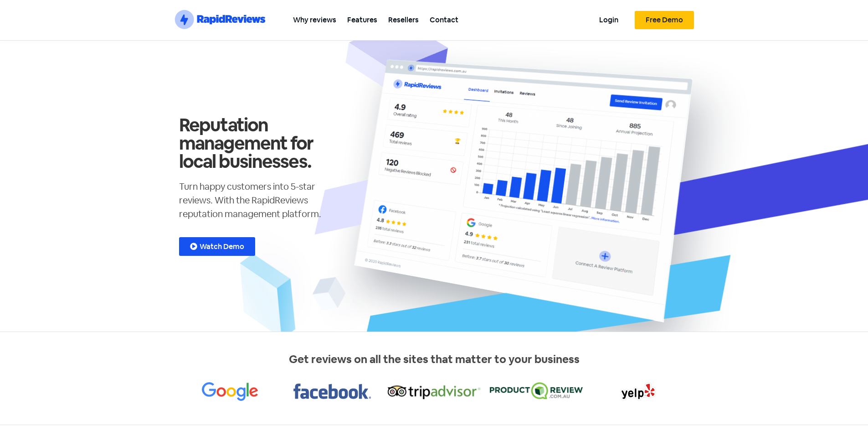 This screenshot has height=431, width=868. What do you see at coordinates (261, 200) in the screenshot?
I see `p: Turn happy customers into 5-star reviews. With the RapidReviews reputation management platform.` at bounding box center [261, 200].